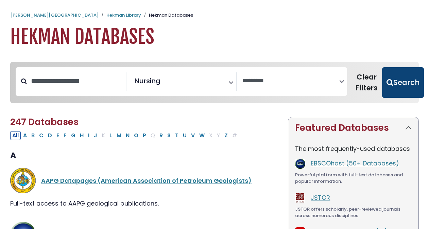  What do you see at coordinates (44, 122) in the screenshot?
I see `span: 247 Databases` at bounding box center [44, 122].